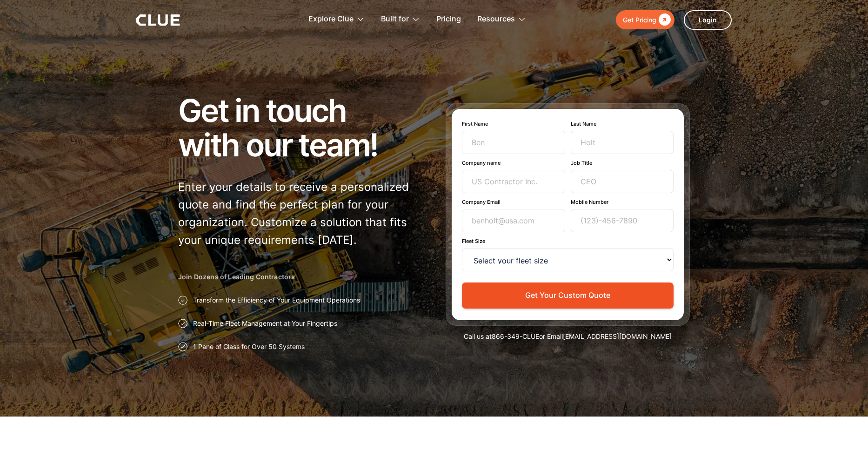 This screenshot has height=464, width=868. Describe the element at coordinates (623, 202) in the screenshot. I see `label: Mobile Number` at that location.